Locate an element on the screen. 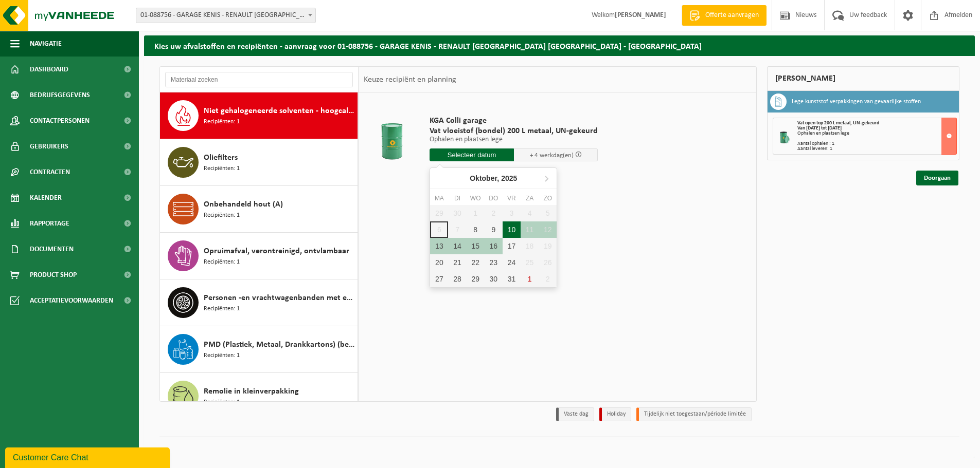 Image resolution: width=980 pixels, height=468 pixels. span: Vat vloeistof (bondel) 200 L metaal, UN-gekeurd is located at coordinates (513, 131).